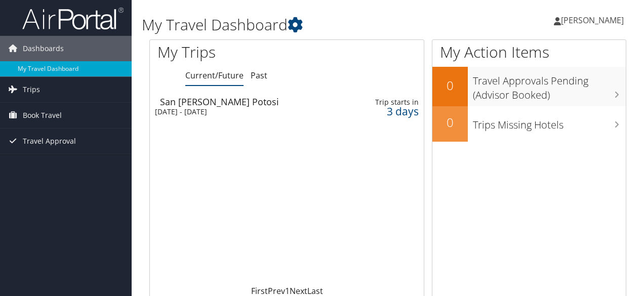 This screenshot has width=644, height=296. I want to click on img: airportal-logo.png, so click(73, 18).